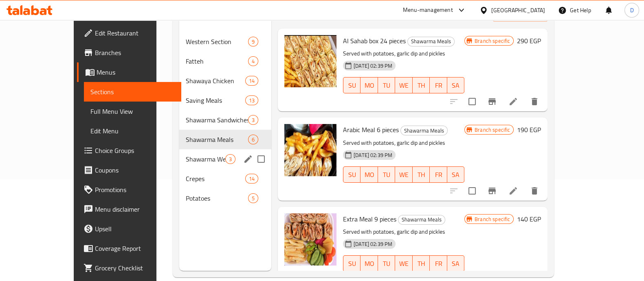 The height and width of the screenshot is (281, 644). What do you see at coordinates (217, 61) in the screenshot?
I see `span: Fatteh` at bounding box center [217, 61].